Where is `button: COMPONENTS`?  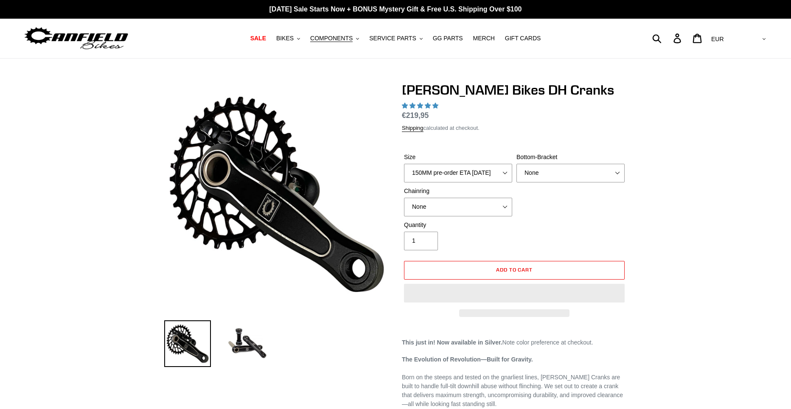
button: COMPONENTS is located at coordinates (334, 38).